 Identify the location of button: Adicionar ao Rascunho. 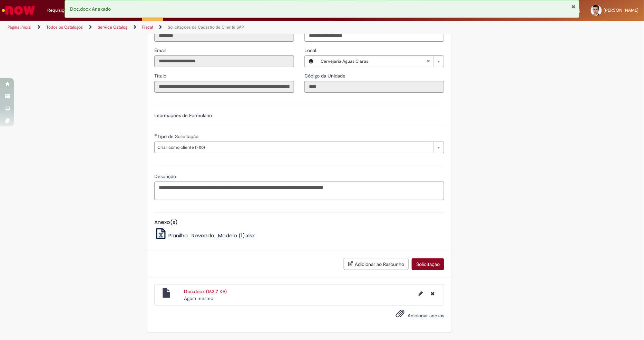
(376, 264).